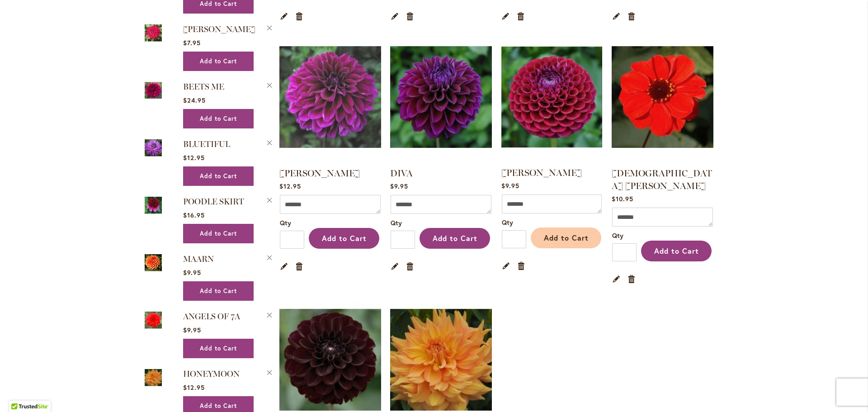  What do you see at coordinates (330, 98) in the screenshot?
I see `a: Einstein` at bounding box center [330, 98].